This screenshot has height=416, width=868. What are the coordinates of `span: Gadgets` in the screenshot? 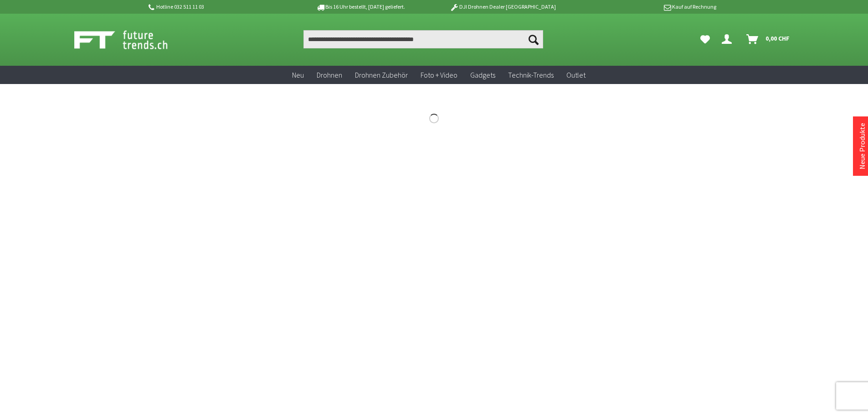 It's located at (483, 75).